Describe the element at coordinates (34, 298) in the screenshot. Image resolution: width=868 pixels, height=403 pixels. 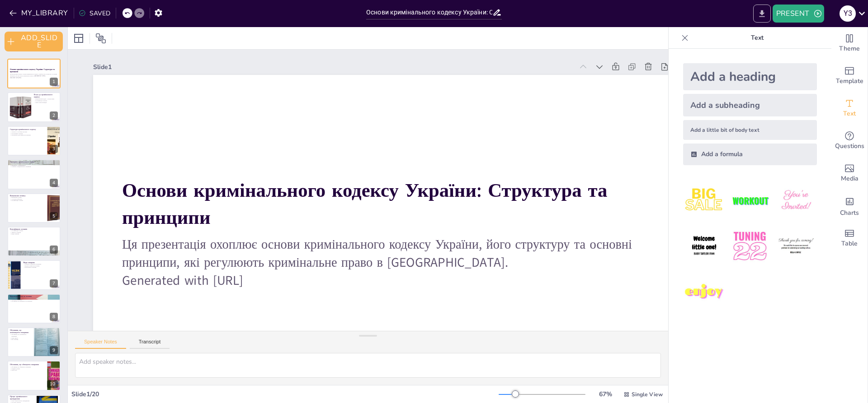
I see `p: Ознаки злочину` at that location.